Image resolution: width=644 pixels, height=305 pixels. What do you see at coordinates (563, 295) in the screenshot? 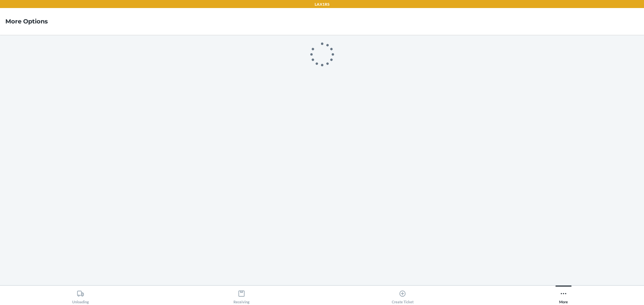
I see `button: More` at bounding box center [563, 295].